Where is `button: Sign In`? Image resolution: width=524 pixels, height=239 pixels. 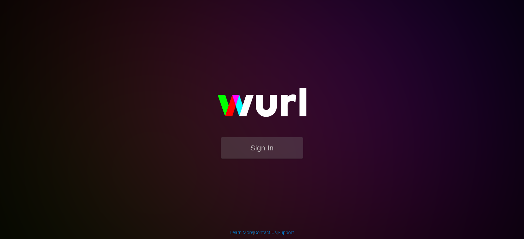 button: Sign In is located at coordinates (262, 148).